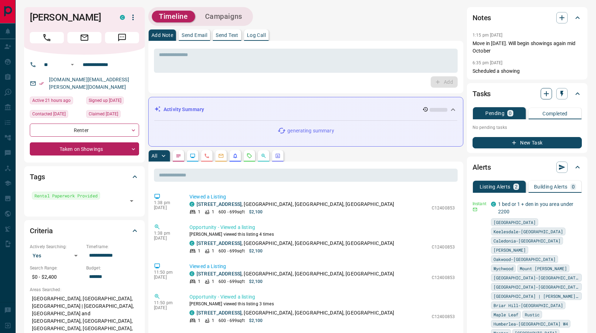  I want to click on div: Yes, so click(56, 256).